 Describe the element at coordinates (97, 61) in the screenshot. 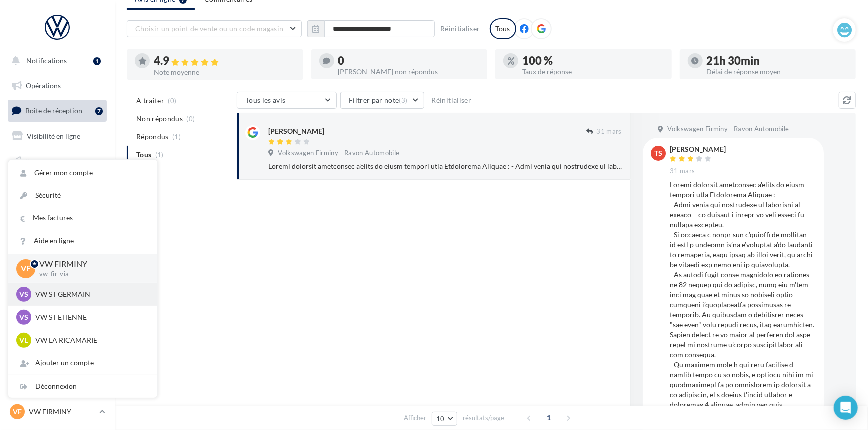

I see `div: 1` at that location.